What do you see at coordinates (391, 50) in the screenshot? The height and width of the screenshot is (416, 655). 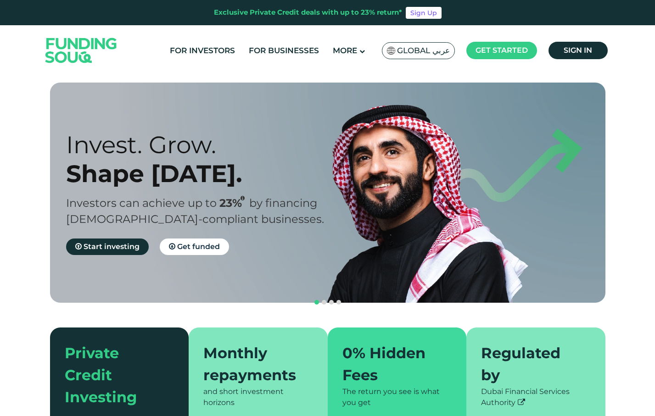 I see `img: SA Flag` at bounding box center [391, 50].